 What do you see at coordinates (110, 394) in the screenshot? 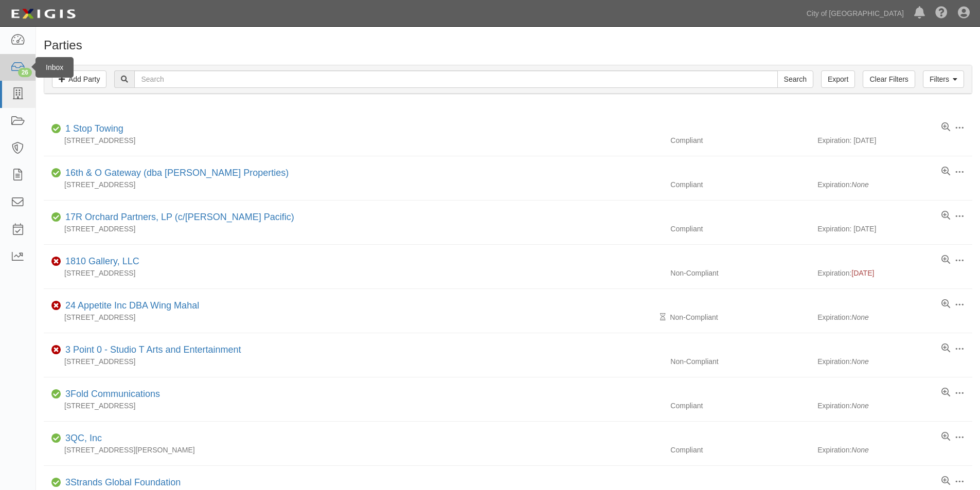
I see `div: 3Fold Communications` at bounding box center [110, 394].